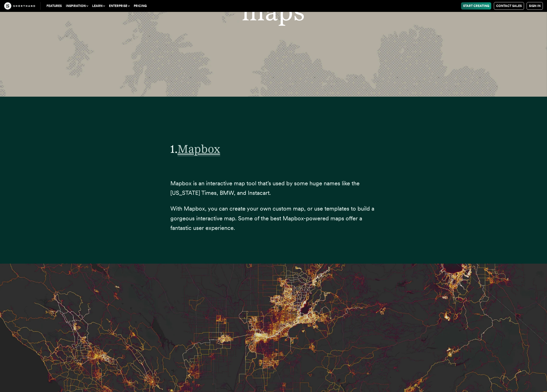 This screenshot has height=392, width=547. I want to click on span: Mapbox, so click(199, 149).